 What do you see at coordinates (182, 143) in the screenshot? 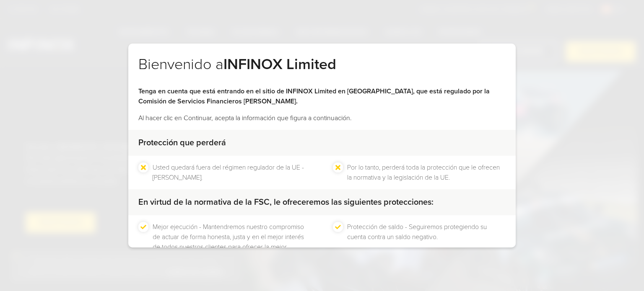
I see `strong: Protección que perderá` at bounding box center [182, 143].